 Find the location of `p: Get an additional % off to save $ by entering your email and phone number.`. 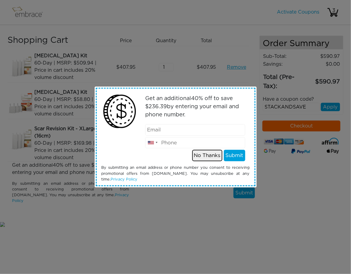

p: Get an additional % off to save $ by entering your email and phone number. is located at coordinates (195, 107).